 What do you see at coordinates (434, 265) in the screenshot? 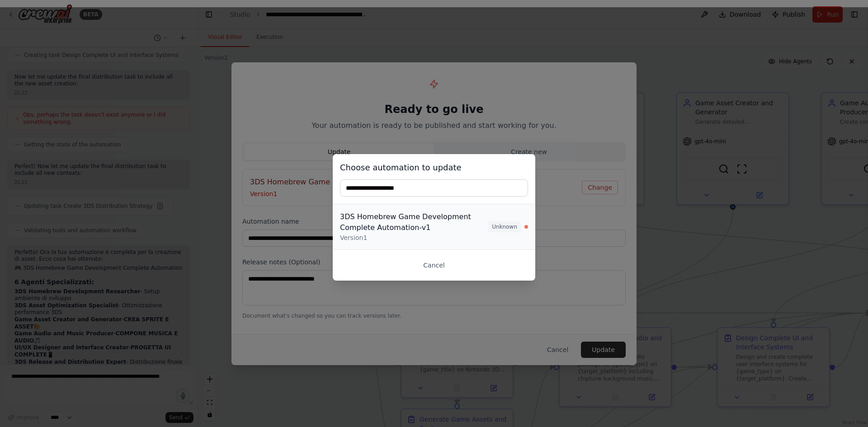
I see `button: Cancel` at bounding box center [434, 265].